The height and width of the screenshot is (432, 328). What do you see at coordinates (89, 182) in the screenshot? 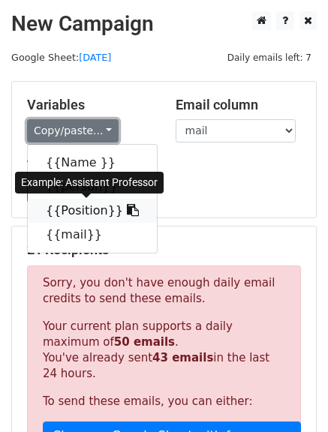
I see `div: Example: Assistant Professor` at bounding box center [89, 182].